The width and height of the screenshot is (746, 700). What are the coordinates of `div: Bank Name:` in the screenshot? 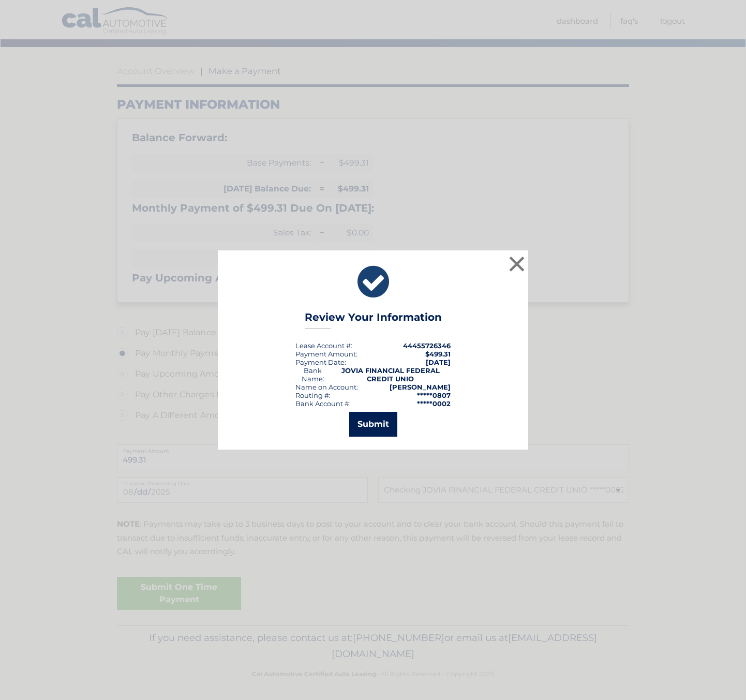 It's located at (312, 374).